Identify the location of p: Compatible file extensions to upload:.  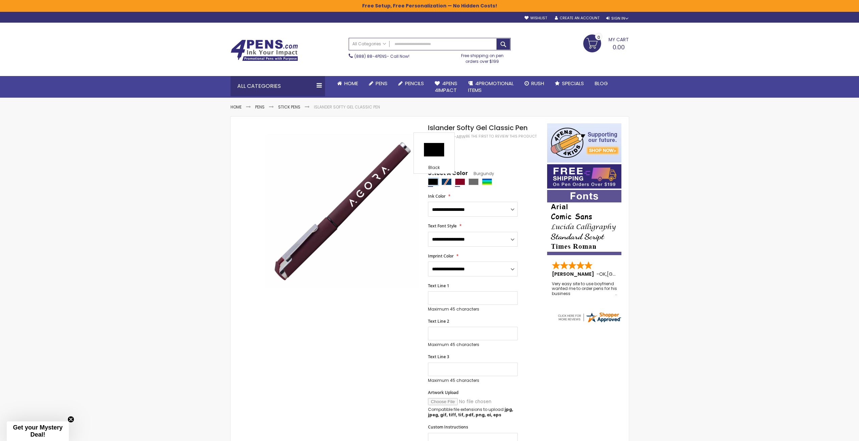
(473, 412).